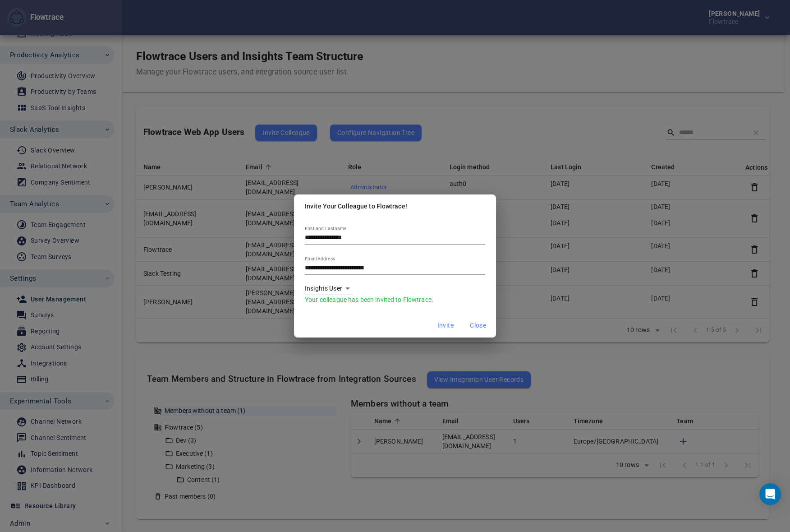 The image size is (790, 532). Describe the element at coordinates (478, 325) in the screenshot. I see `button: Close` at that location.